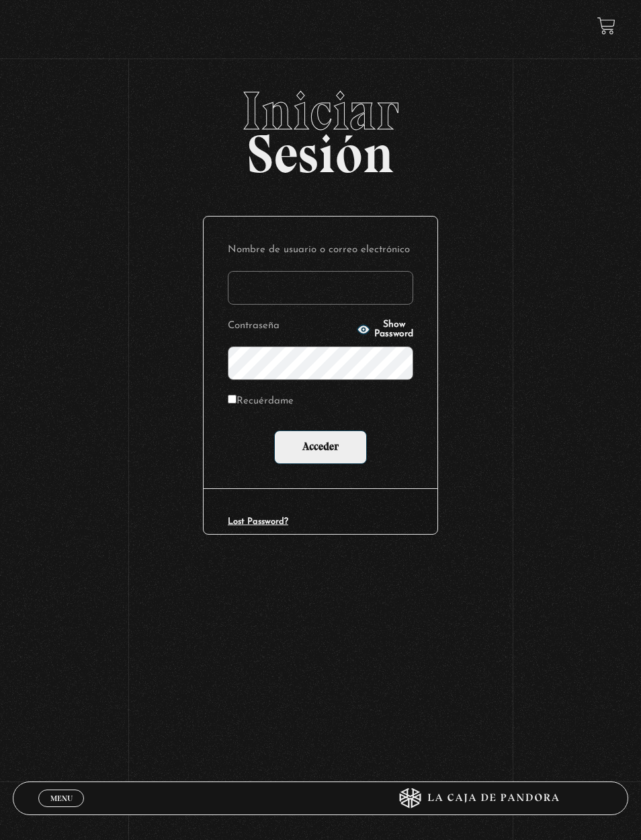  I want to click on input: Acceder, so click(321, 447).